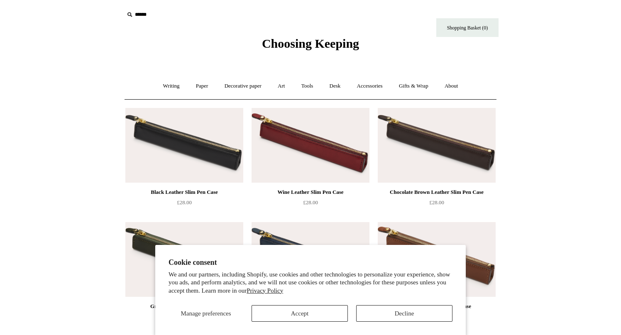 This screenshot has width=621, height=335. Describe the element at coordinates (265, 290) in the screenshot. I see `a: Privacy Policy` at that location.